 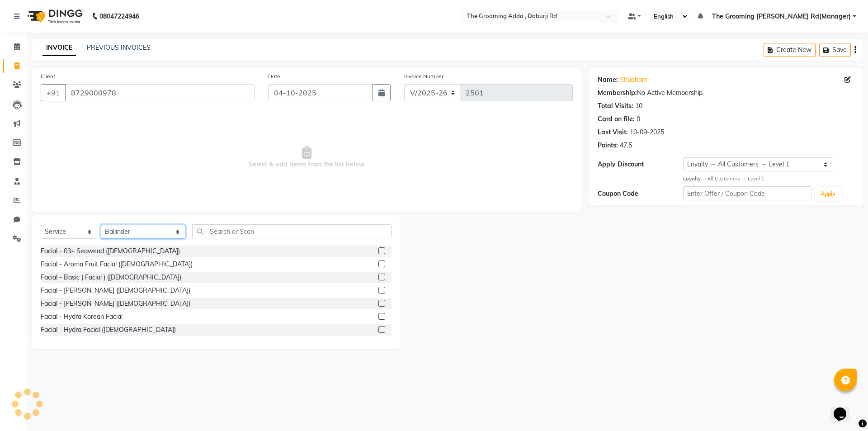 What do you see at coordinates (726, 92) in the screenshot?
I see `div: No Active Membership` at bounding box center [726, 92].